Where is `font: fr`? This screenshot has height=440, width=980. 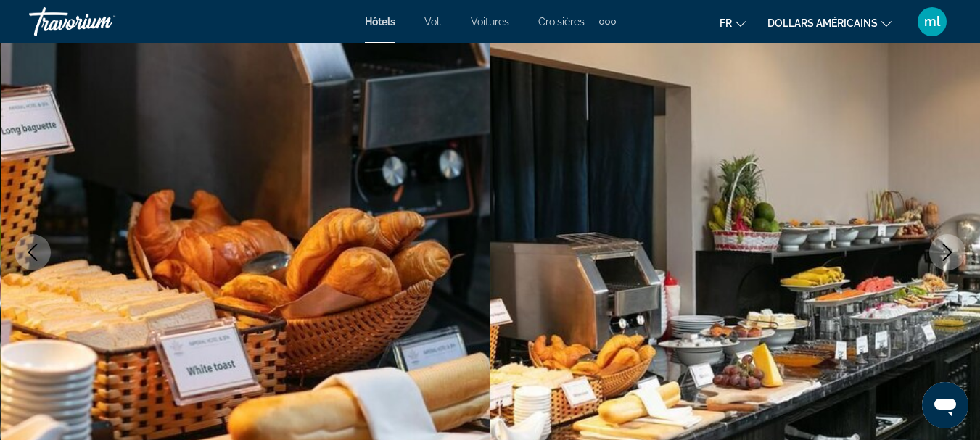 font: fr is located at coordinates (726, 24).